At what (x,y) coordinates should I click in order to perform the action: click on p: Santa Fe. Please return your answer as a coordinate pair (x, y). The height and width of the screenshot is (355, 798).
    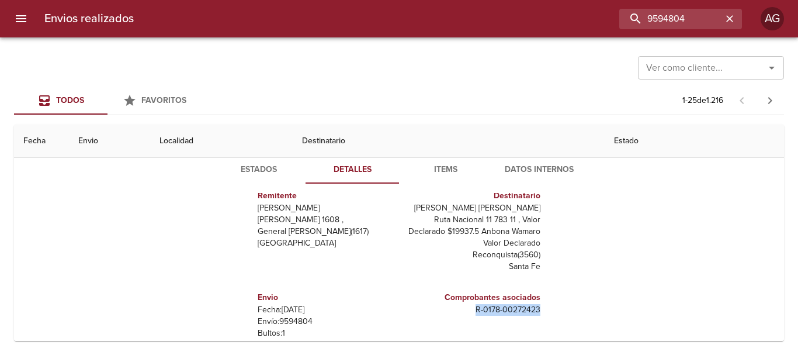
    Looking at the image, I should click on (472, 266).